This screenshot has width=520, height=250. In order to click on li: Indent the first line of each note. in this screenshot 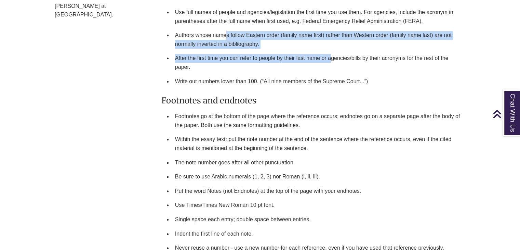, I will do `click(319, 234)`.